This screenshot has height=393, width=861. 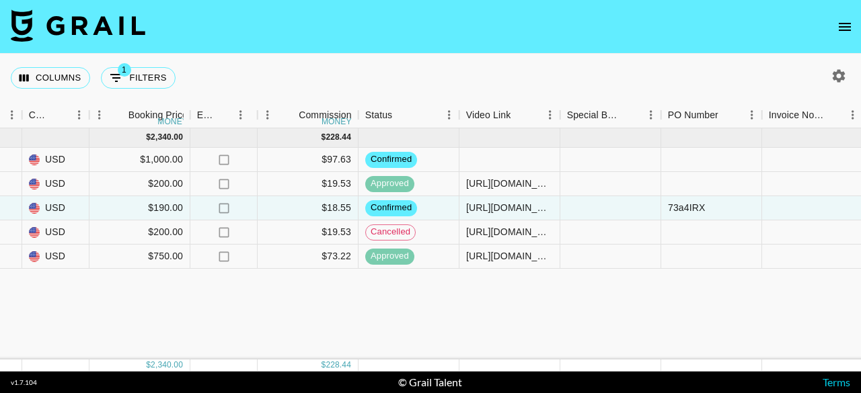 I want to click on span: 1, so click(x=124, y=70).